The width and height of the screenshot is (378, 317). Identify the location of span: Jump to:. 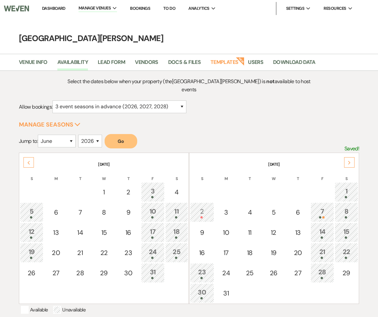
(28, 141).